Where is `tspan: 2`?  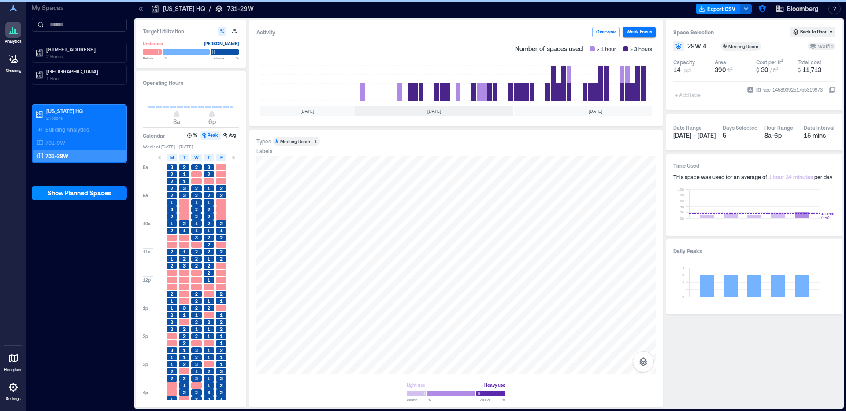
tspan: 2 is located at coordinates (683, 282).